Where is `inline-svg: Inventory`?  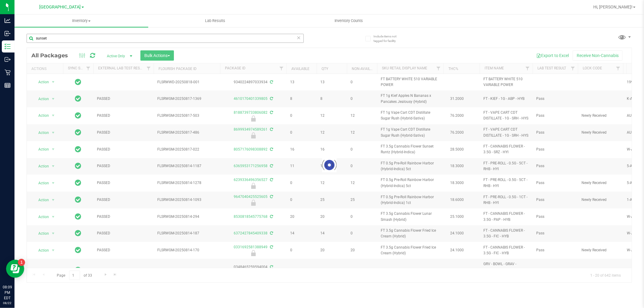 inline-svg: Inventory is located at coordinates (7, 47).